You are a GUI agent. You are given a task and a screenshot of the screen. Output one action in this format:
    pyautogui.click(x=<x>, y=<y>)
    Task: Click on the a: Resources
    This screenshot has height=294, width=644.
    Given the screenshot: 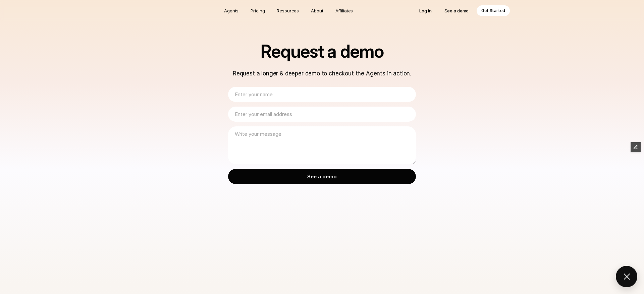 What is the action you would take?
    pyautogui.click(x=288, y=11)
    